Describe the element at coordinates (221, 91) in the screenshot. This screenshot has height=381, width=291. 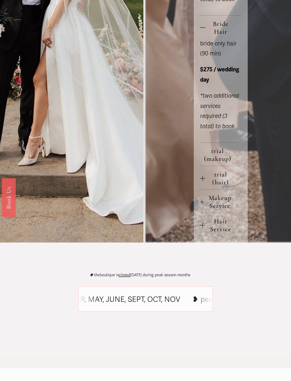
I see `div: Bride Hair` at that location.